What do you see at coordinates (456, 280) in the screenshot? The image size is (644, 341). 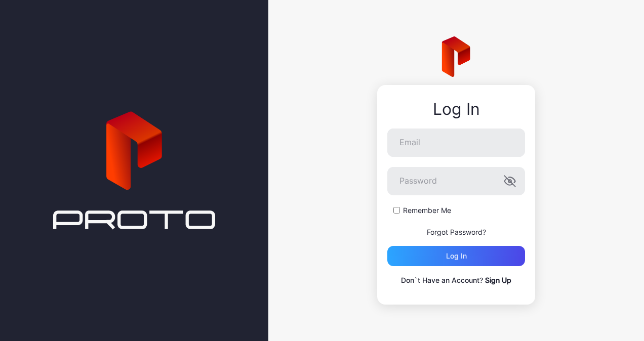 I see `p: Don`t Have an Account?` at bounding box center [456, 280].